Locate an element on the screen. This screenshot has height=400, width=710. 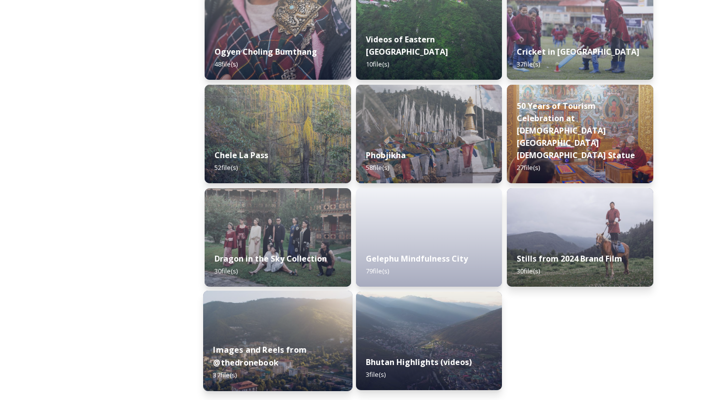
img: Marcus%2520Westberg%2520Chelela%2520Pass%25202023_52.jpg is located at coordinates (278, 134).